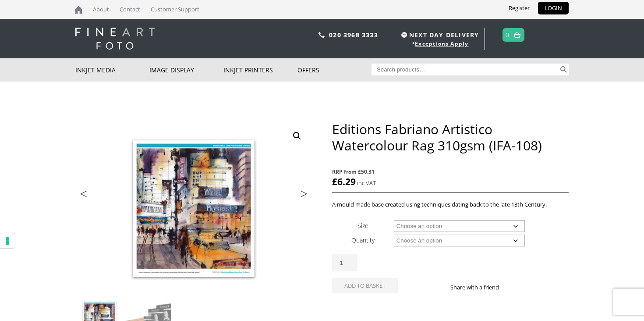 Image resolution: width=644 pixels, height=321 pixels. What do you see at coordinates (523, 287) in the screenshot?
I see `img: twitter sharing button` at bounding box center [523, 287].